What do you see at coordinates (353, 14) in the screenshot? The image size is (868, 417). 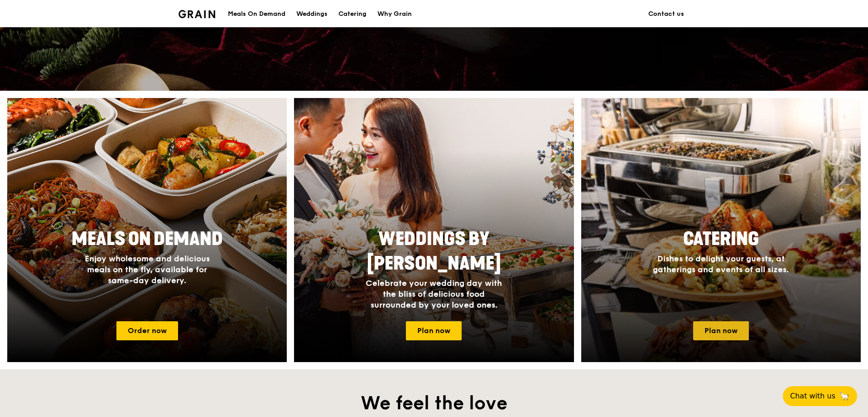 I see `div: Catering` at bounding box center [353, 14].